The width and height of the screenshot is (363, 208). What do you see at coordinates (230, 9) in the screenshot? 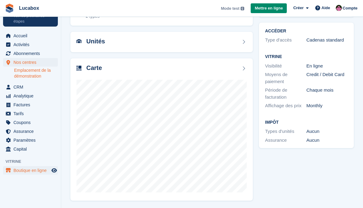
I see `span: Mode test` at bounding box center [230, 9].